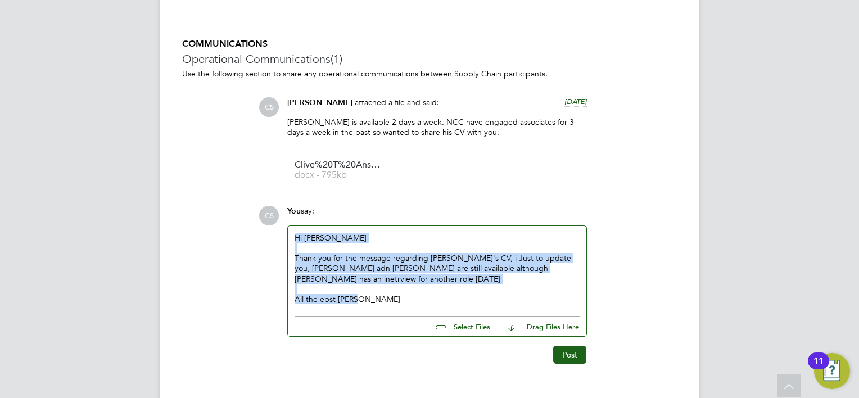 The height and width of the screenshot is (398, 859). I want to click on button: Post, so click(570, 355).